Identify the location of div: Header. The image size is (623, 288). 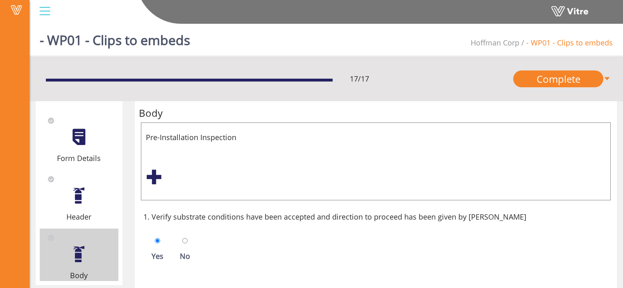
(79, 217).